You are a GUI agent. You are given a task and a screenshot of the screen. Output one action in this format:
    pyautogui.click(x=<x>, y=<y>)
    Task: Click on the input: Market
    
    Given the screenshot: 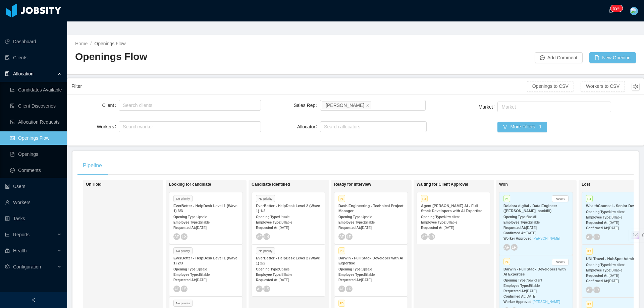 What is the action you would take?
    pyautogui.click(x=501, y=107)
    